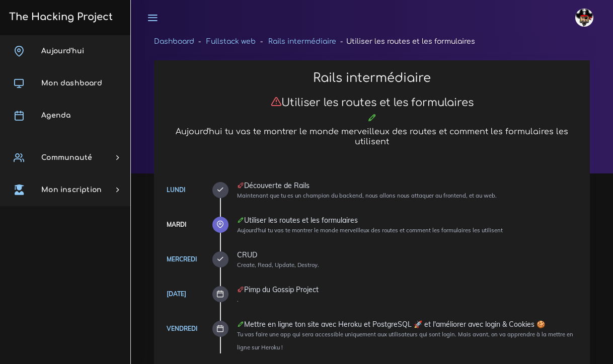 This screenshot has width=613, height=364. I want to click on span: Agenda, so click(56, 115).